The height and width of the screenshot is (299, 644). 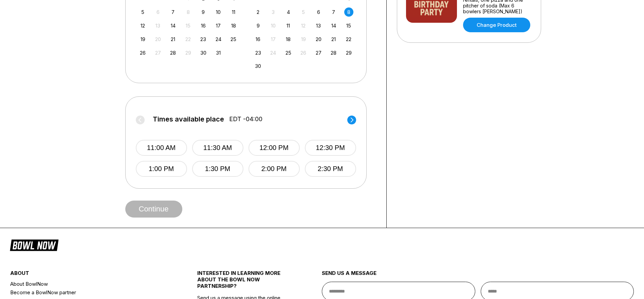 What do you see at coordinates (233, 39) in the screenshot?
I see `div: Choose Saturday, October 25th, 2025` at bounding box center [233, 39].